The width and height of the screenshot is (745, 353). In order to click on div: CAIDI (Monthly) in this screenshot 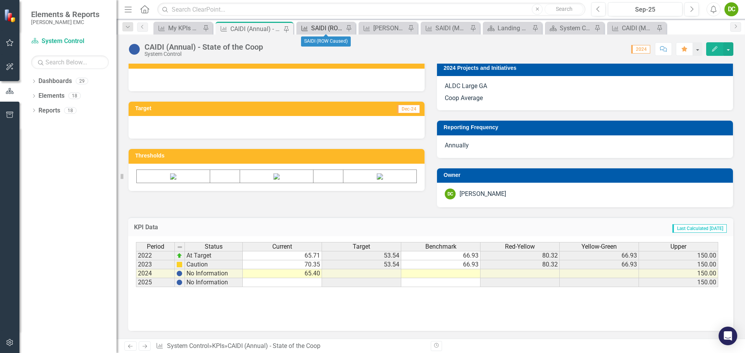, I will do `click(638, 28)`.